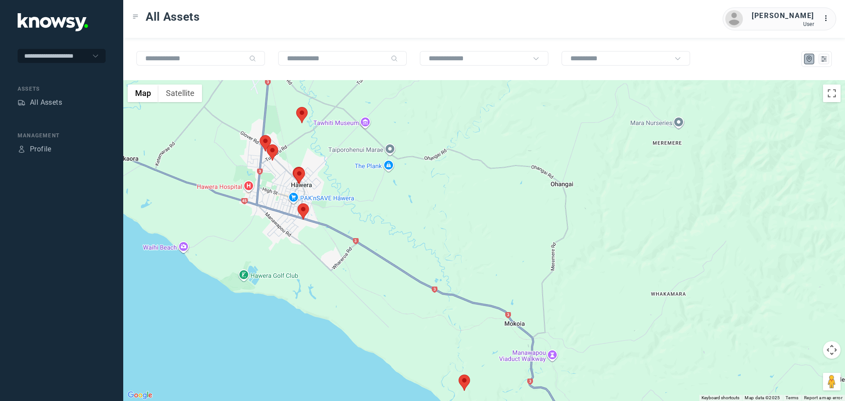 The image size is (845, 401). I want to click on img: Google, so click(140, 395).